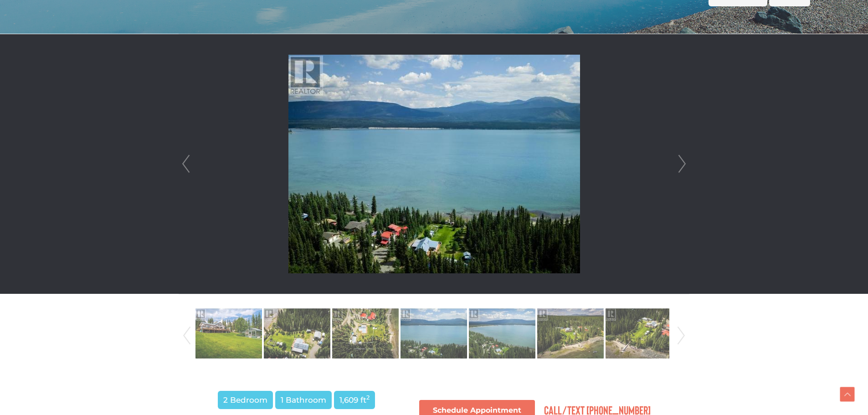  What do you see at coordinates (368, 397) in the screenshot?
I see `sup: 2` at bounding box center [368, 397].